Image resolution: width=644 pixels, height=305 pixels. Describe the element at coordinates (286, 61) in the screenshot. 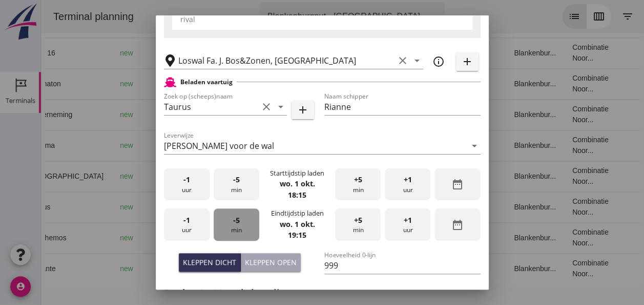

I see `input: Losplaats` at that location.